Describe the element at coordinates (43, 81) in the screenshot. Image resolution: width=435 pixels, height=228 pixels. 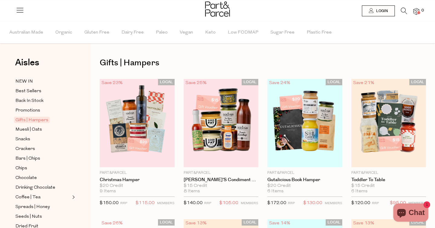
I see `a: NEW IN` at that location.